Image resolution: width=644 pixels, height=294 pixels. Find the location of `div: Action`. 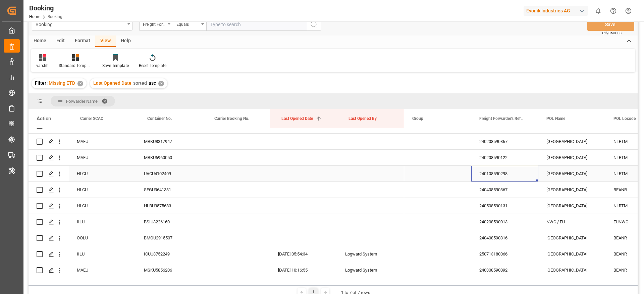

div: Action is located at coordinates (43, 119).